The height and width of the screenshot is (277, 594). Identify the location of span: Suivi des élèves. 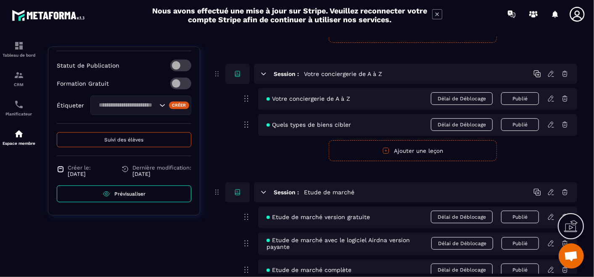
(124, 140).